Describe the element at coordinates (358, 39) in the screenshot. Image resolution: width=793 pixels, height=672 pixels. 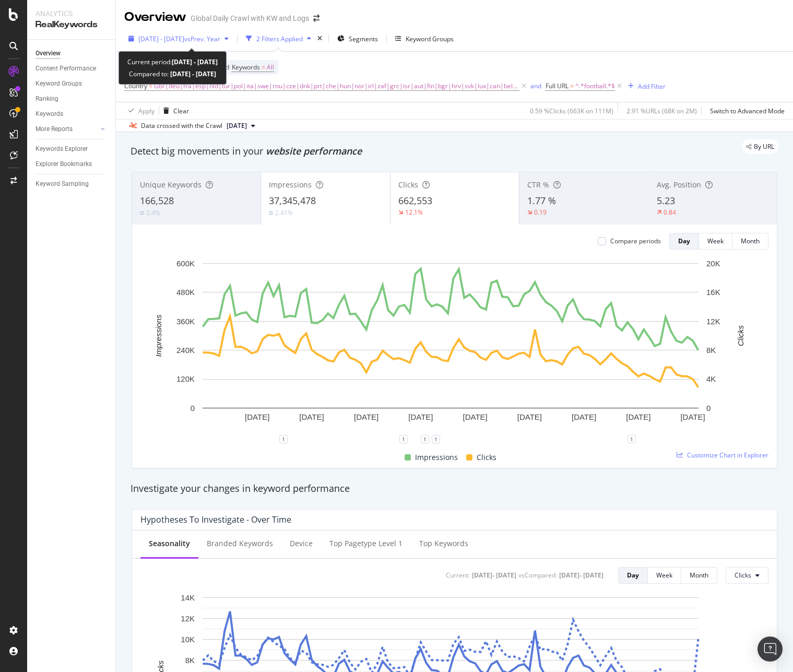
I see `button: Segments` at that location.